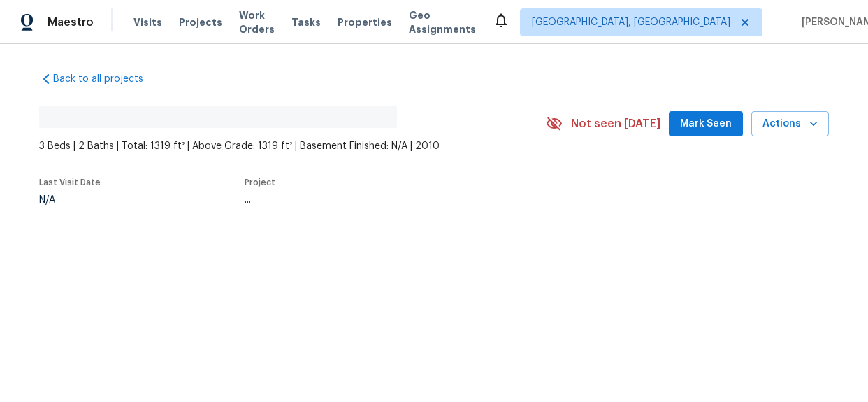  I want to click on span: Properties, so click(364, 22).